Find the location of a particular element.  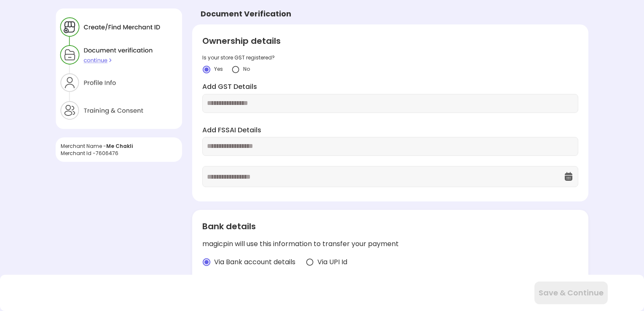

label: Add FSSAI Details is located at coordinates (391, 130).